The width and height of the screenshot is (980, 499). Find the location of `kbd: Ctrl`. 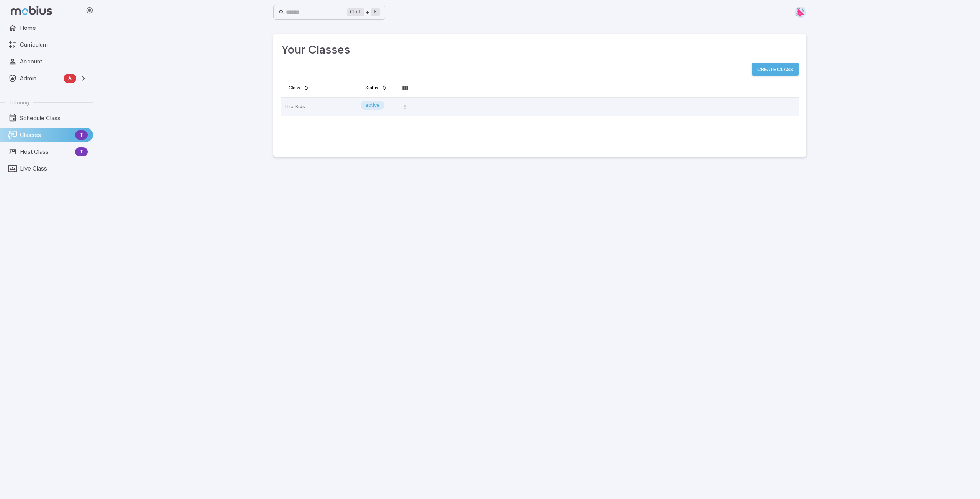

kbd: Ctrl is located at coordinates (355, 12).